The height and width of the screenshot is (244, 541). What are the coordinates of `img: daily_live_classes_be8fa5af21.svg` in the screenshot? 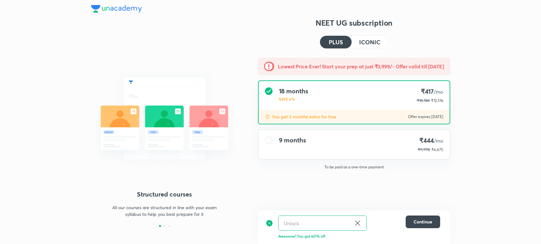 It's located at (164, 118).